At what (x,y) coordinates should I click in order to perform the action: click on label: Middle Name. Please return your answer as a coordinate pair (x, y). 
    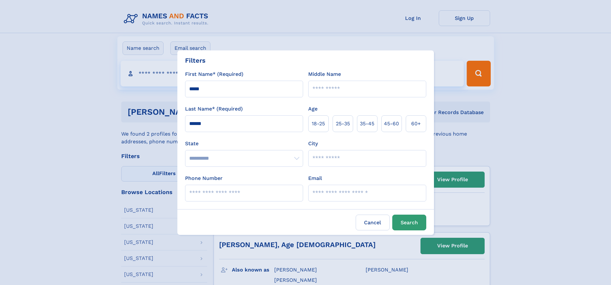
    Looking at the image, I should click on (325, 74).